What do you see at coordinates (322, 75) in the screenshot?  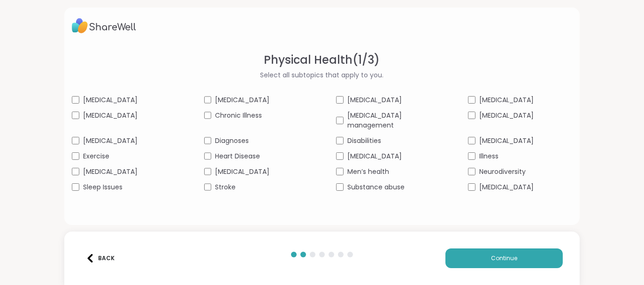 I see `span: Select all subtopics that apply to you.` at bounding box center [322, 75].